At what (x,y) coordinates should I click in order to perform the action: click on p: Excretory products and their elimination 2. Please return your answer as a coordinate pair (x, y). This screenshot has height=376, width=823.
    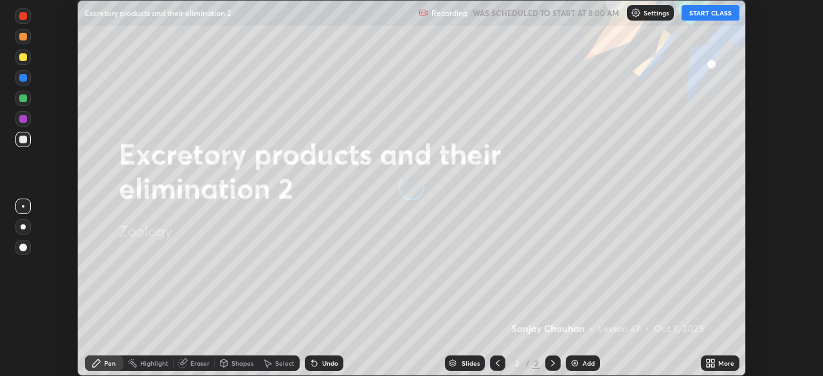
    Looking at the image, I should click on (158, 13).